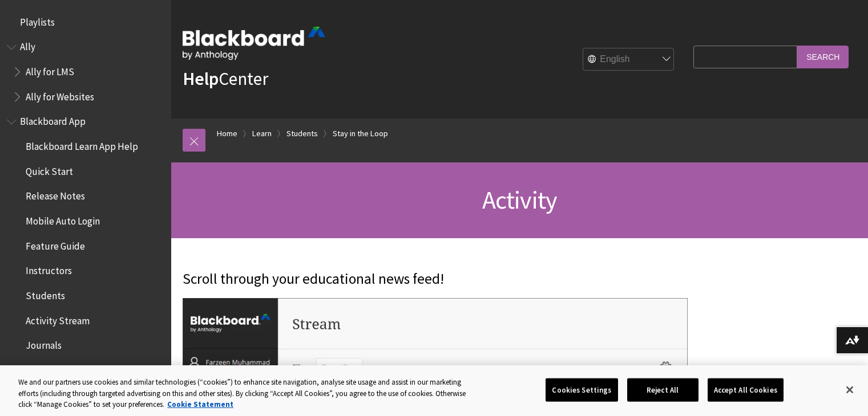 The height and width of the screenshot is (416, 868). Describe the element at coordinates (86, 72) in the screenshot. I see `nav: Book outline for Anthology Ally Help` at that location.